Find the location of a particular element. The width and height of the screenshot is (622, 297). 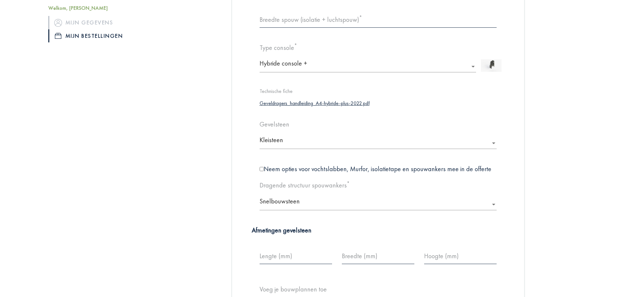

div: Neem opties voor vochtslabben, Murfor, isolatietape en spouwankers mee in de offerte is located at coordinates (378, 169).